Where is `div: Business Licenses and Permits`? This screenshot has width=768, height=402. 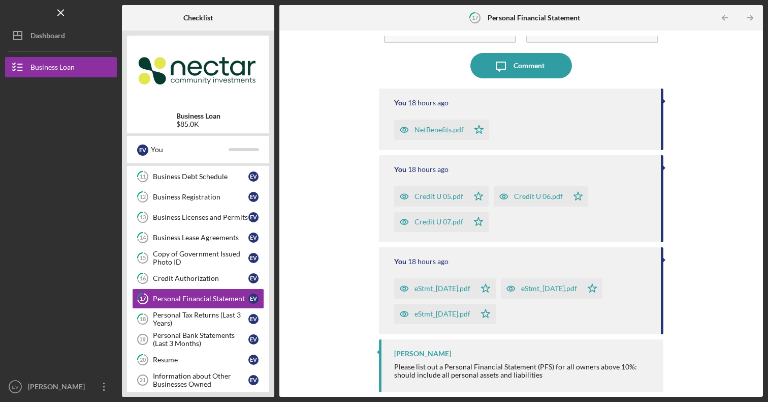
div: Business Licenses and Permits is located at coordinates (201, 217).